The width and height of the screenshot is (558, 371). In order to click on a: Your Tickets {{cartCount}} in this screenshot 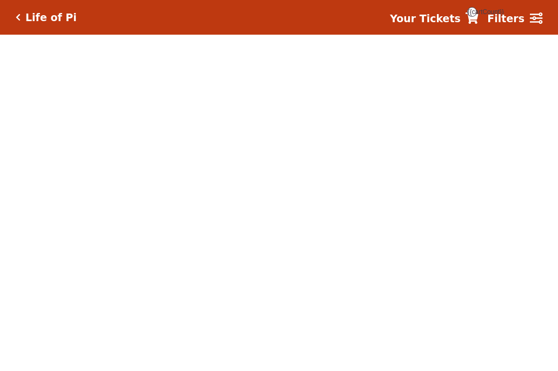, I will do `click(434, 18)`.